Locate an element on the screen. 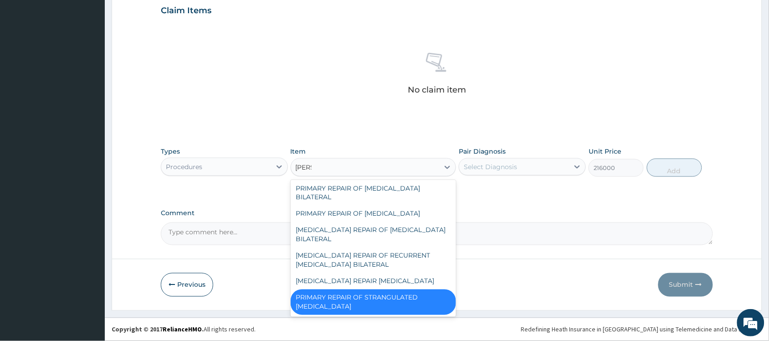 The image size is (769, 341). div: Procedures is located at coordinates (184, 167).